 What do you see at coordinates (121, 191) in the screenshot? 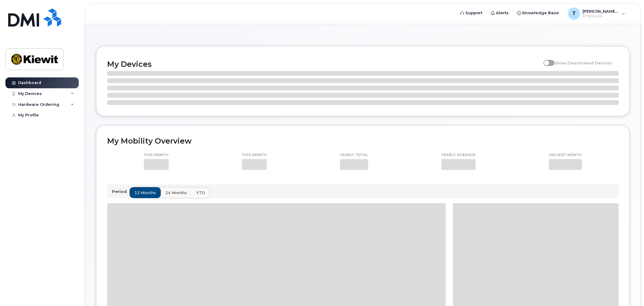
I see `p: Period` at bounding box center [121, 191].